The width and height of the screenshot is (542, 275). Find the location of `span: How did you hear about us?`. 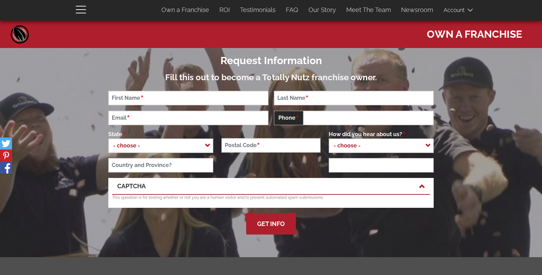

span: How did you hear about us? is located at coordinates (367, 134).